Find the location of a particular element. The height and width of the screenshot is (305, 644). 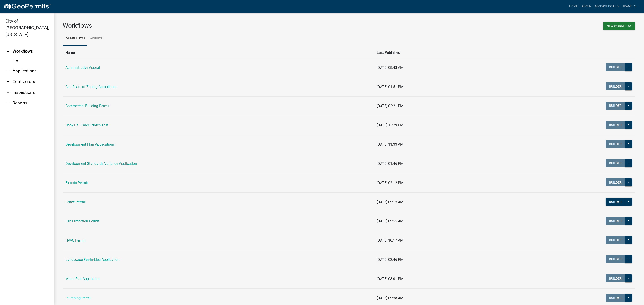

a: Archive is located at coordinates (97, 39).